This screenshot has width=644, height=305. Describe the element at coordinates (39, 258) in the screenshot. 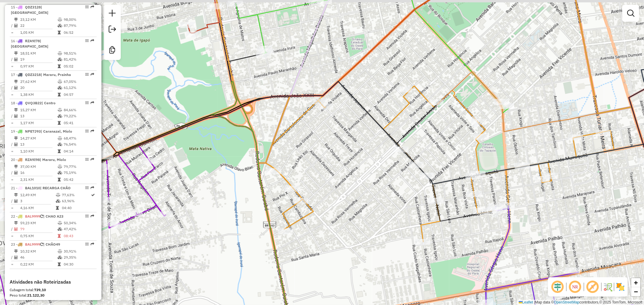

I see `td: 46` at that location.